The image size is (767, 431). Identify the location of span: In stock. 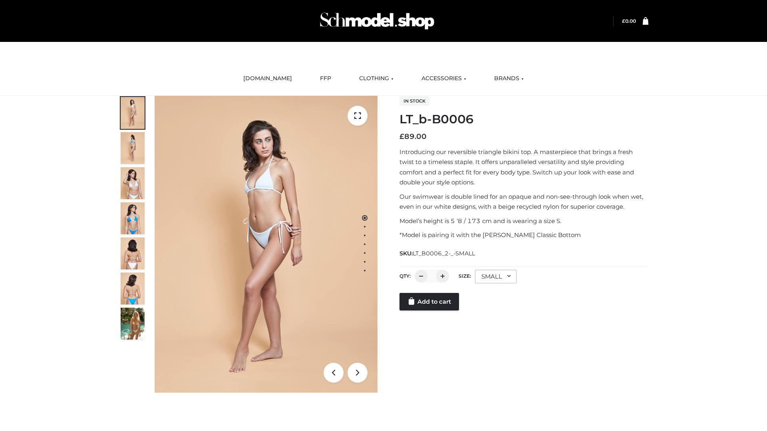
(414, 101).